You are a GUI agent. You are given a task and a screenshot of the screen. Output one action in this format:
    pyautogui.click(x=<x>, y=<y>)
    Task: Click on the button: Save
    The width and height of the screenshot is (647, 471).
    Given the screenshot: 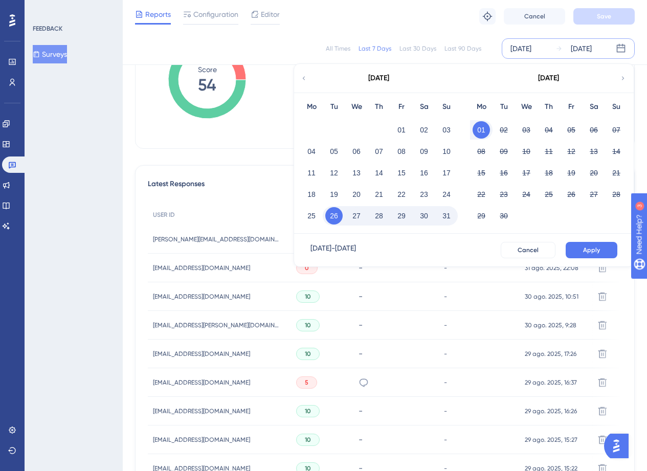 What is the action you would take?
    pyautogui.click(x=604, y=16)
    